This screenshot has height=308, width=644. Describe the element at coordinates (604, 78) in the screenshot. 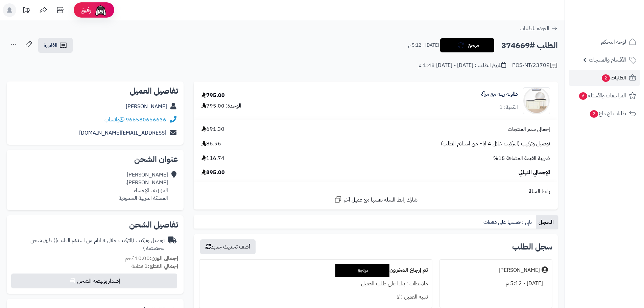

I see `a: الطلبات2` at that location.